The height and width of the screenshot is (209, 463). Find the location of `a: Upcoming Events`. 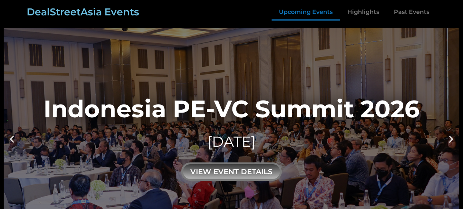

a: Upcoming Events is located at coordinates (305, 12).